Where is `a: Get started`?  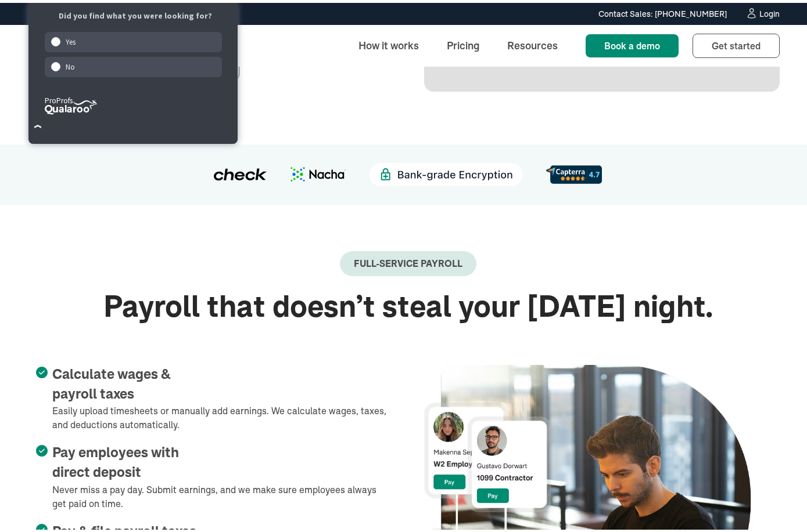 a: Get started is located at coordinates (736, 43).